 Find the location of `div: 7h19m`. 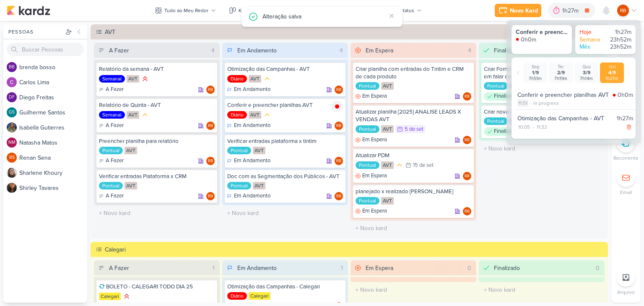

div: 7h19m is located at coordinates (561, 78).